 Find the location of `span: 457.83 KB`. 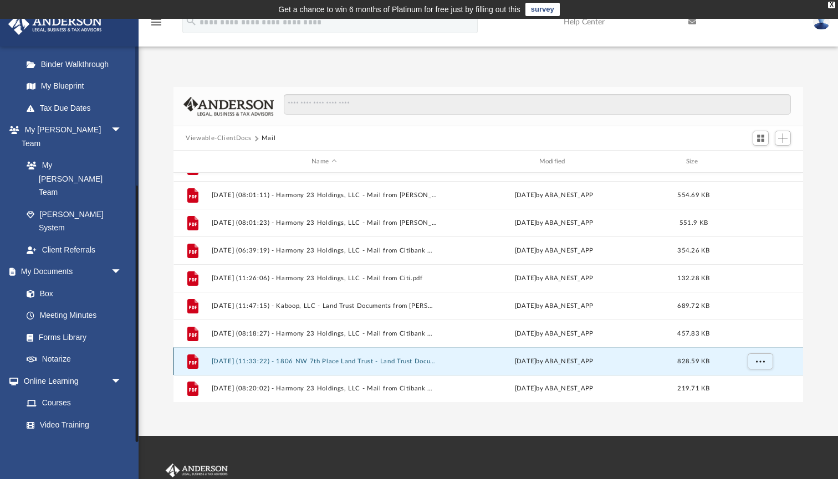

span: 457.83 KB is located at coordinates (693, 334).